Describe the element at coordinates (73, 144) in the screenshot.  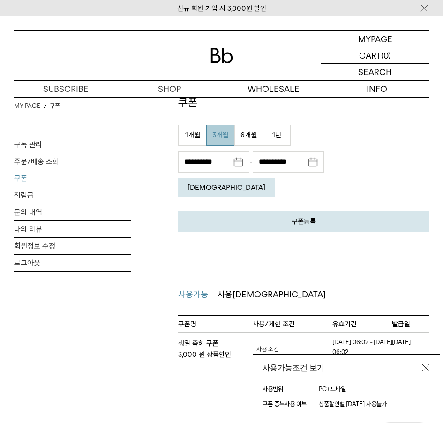
I see `a: 구독 관리` at that location.